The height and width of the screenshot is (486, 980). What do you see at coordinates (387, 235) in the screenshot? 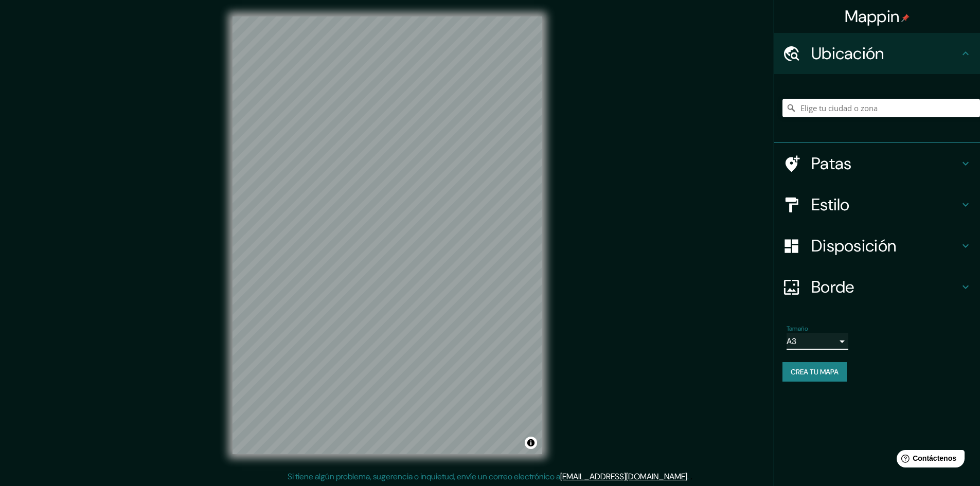
I see `canvas: Mapa` at bounding box center [387, 235].